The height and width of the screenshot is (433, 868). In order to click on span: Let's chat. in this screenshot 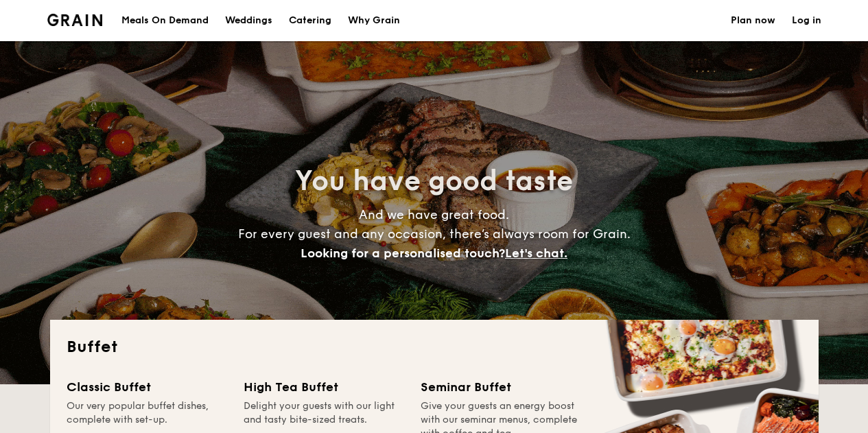, I will do `click(536, 253)`.